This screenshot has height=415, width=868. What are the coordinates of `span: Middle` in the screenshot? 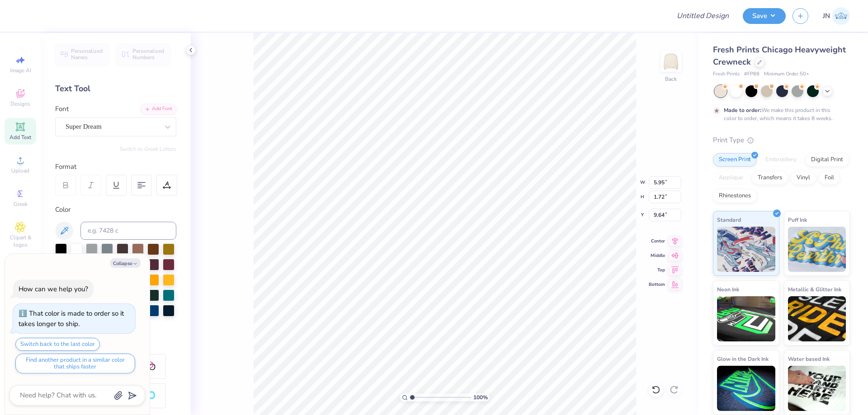 It's located at (657, 256).